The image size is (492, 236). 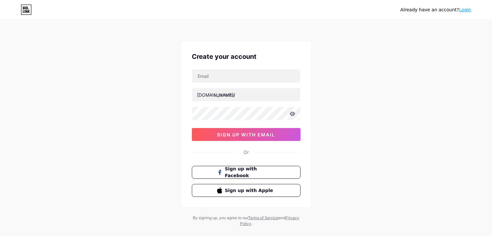 What do you see at coordinates (263, 218) in the screenshot?
I see `a: Terms of Service` at bounding box center [263, 218].